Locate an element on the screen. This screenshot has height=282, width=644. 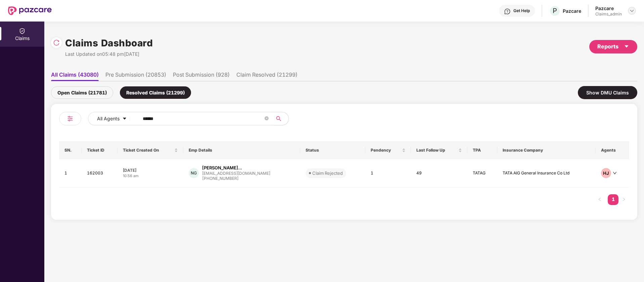
td: TATAG is located at coordinates (482, 173).